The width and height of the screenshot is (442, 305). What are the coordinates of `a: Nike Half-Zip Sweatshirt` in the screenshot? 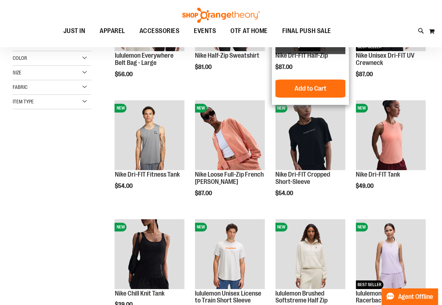 It's located at (227, 55).